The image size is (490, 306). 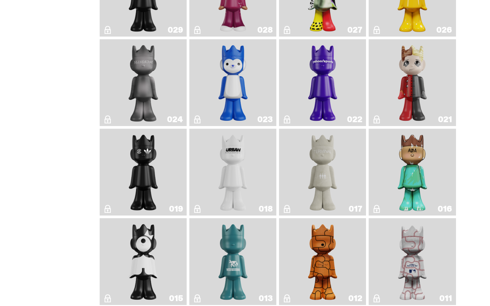 I want to click on img: Alchemist, so click(x=143, y=83).